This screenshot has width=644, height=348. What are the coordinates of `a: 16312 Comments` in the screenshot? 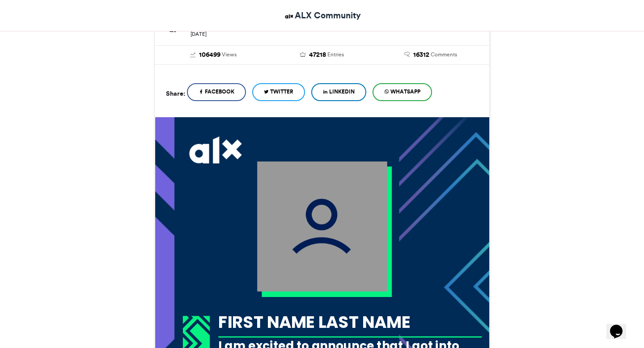 It's located at (430, 55).